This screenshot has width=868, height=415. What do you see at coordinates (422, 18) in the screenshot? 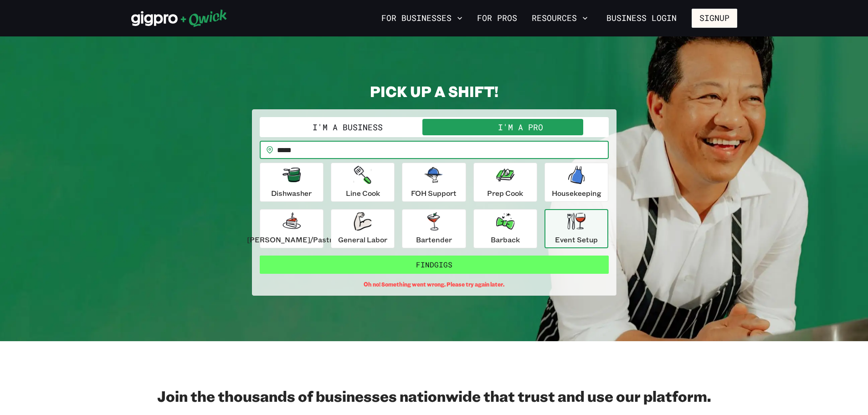
I see `button: For Businesses` at bounding box center [422, 18].